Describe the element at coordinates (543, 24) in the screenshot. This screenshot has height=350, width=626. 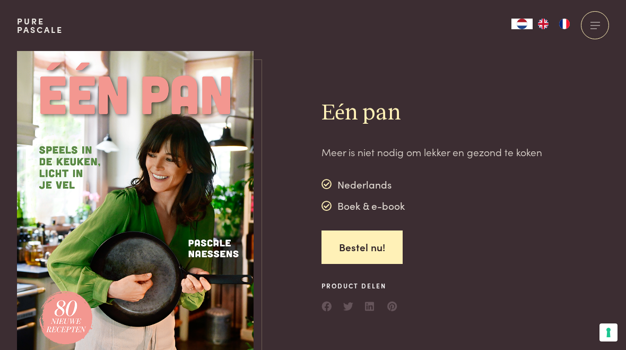
I see `aside: Language selected: Nederlands` at that location.